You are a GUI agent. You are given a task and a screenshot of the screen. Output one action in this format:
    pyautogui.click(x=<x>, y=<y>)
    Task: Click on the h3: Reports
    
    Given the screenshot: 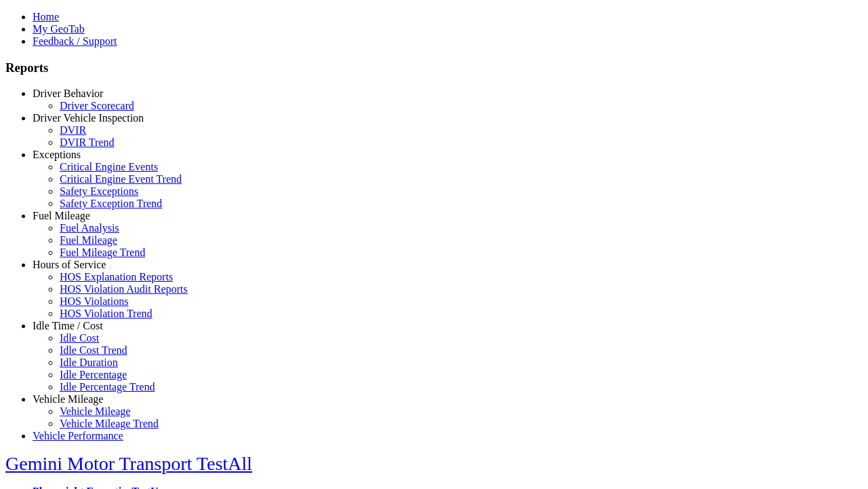 What is the action you would take?
    pyautogui.click(x=434, y=68)
    